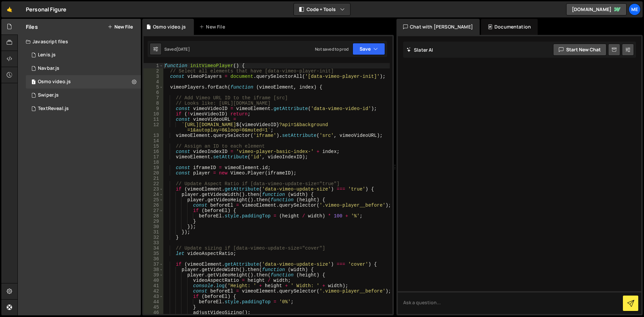 Image resolution: width=644 pixels, height=317 pixels. What do you see at coordinates (153, 66) in the screenshot?
I see `div: 1` at bounding box center [153, 66].